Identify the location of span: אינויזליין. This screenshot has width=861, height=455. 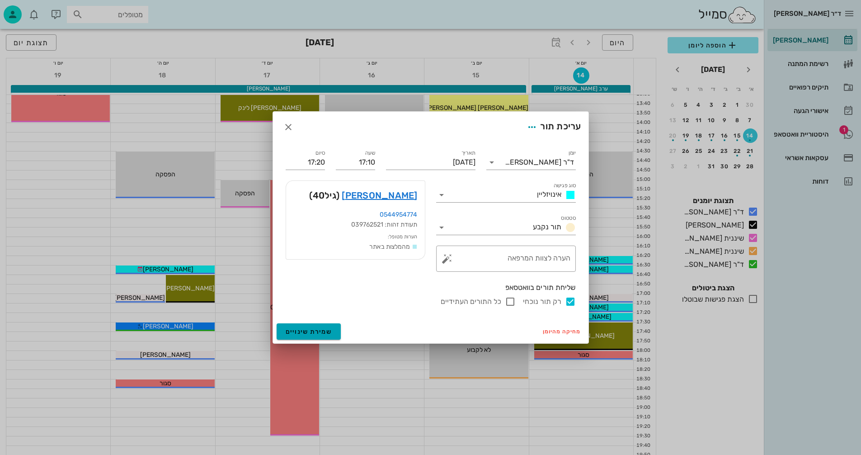
(549, 194).